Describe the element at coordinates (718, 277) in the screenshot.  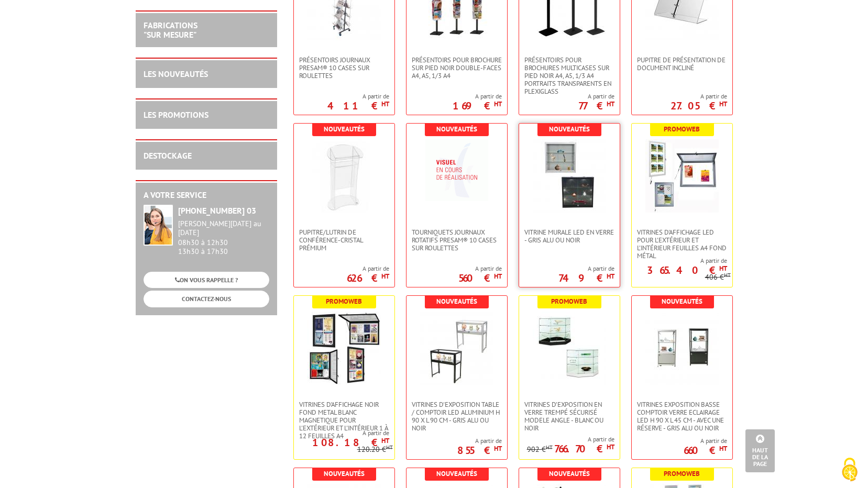
I see `p: 406 €` at that location.